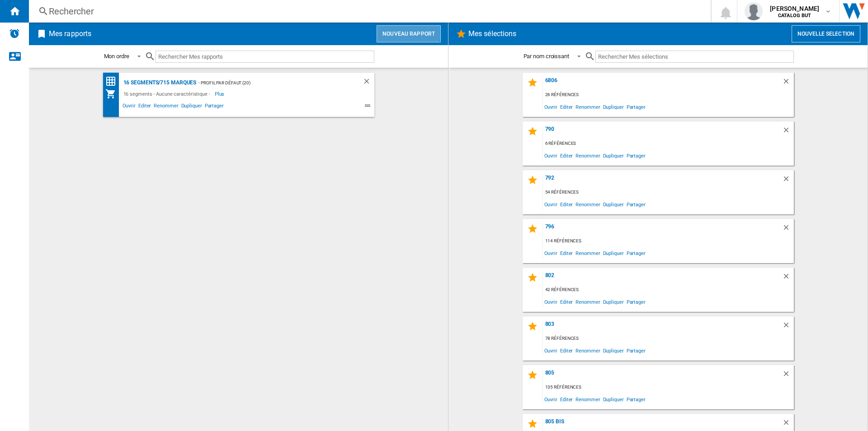  What do you see at coordinates (409, 34) in the screenshot?
I see `button: Nouveau rapport` at bounding box center [409, 34].